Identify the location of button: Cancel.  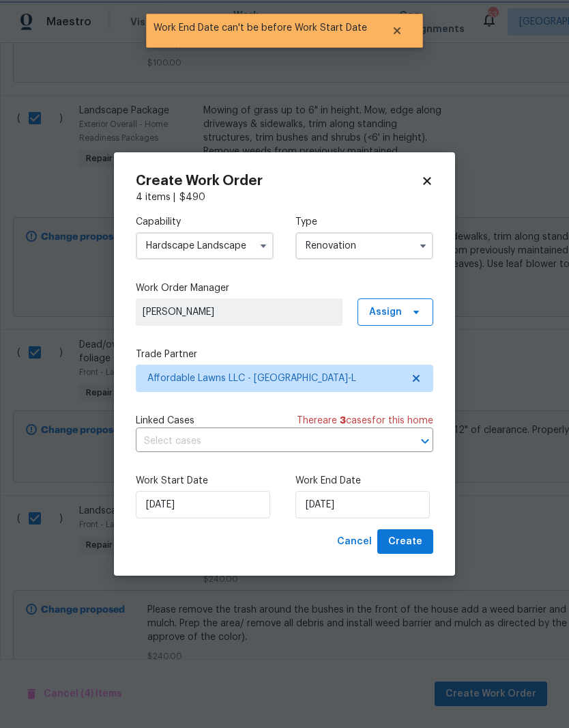
(354, 542).